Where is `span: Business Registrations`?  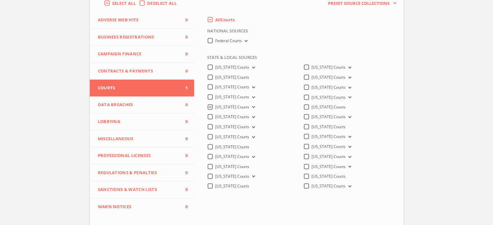 span: Business Registrations is located at coordinates (138, 37).